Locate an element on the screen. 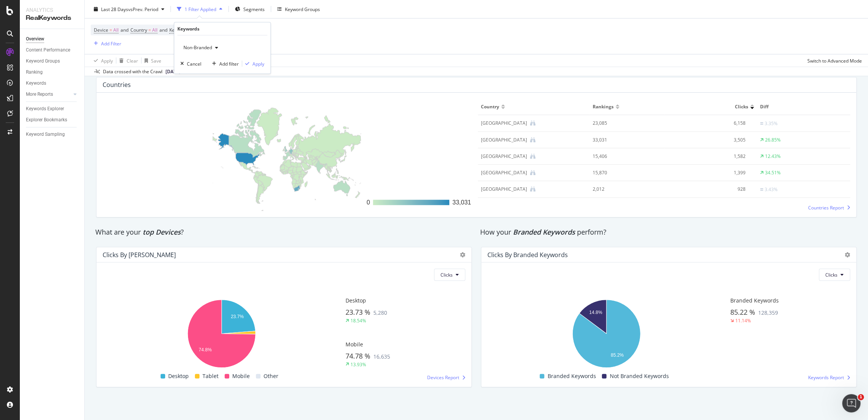 This screenshot has width=868, height=420. button: Save is located at coordinates (152, 60).